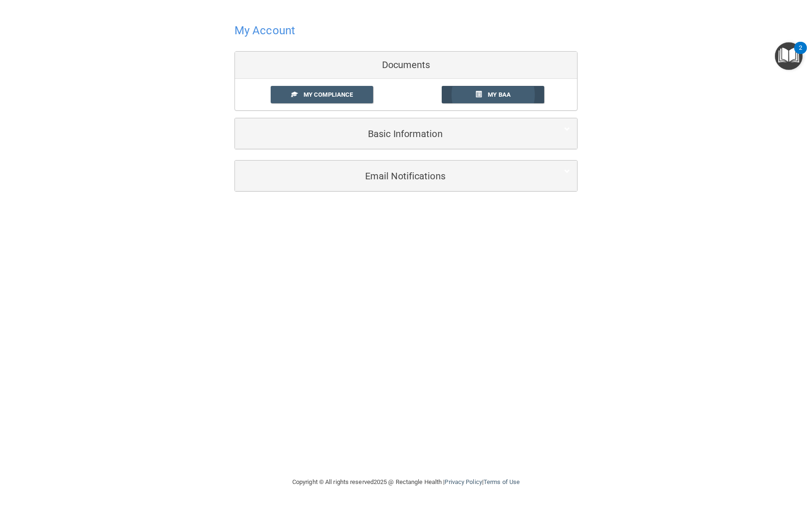 This screenshot has height=507, width=812. Describe the element at coordinates (406, 482) in the screenshot. I see `div: Copyright © All rights reserved 2025 @ Rectangle Health | |` at that location.